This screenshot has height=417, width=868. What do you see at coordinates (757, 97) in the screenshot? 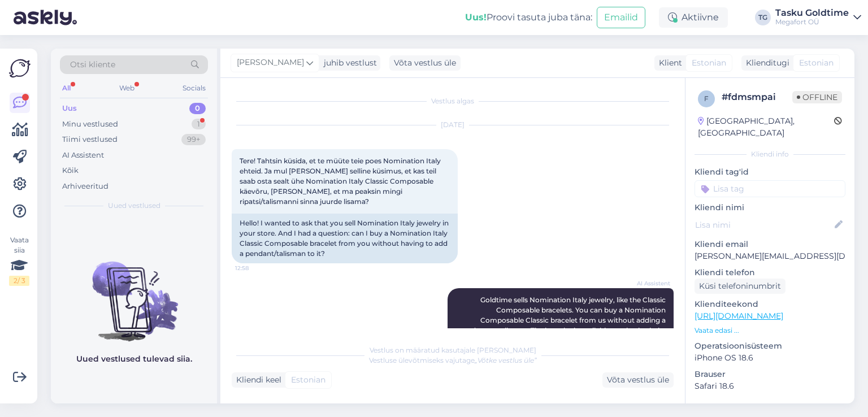
I see `div: # fdmsmpai` at bounding box center [757, 97].